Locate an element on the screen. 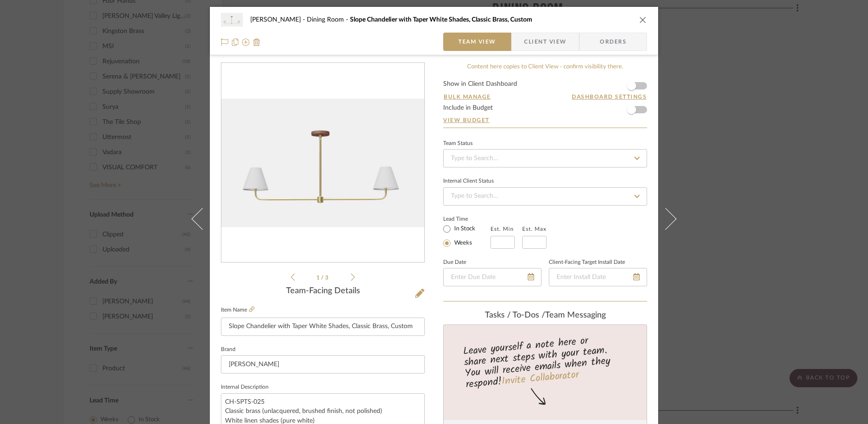 This screenshot has width=868, height=424. div: Leave yourself a note here or share next steps with your team. You will receive emails when they ... is located at coordinates (545, 361).